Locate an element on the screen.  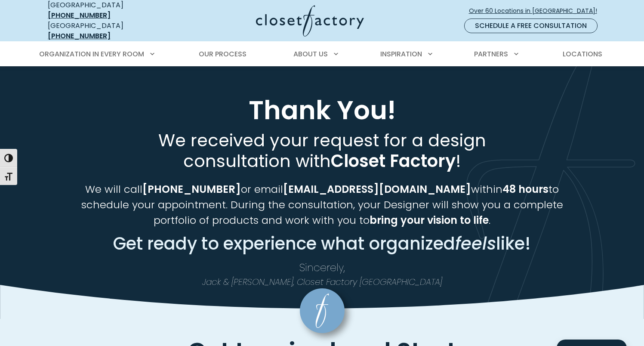
span: We will call or email within to schedule your appointment. During the consultation, your Designer... is located at coordinates (322, 205).